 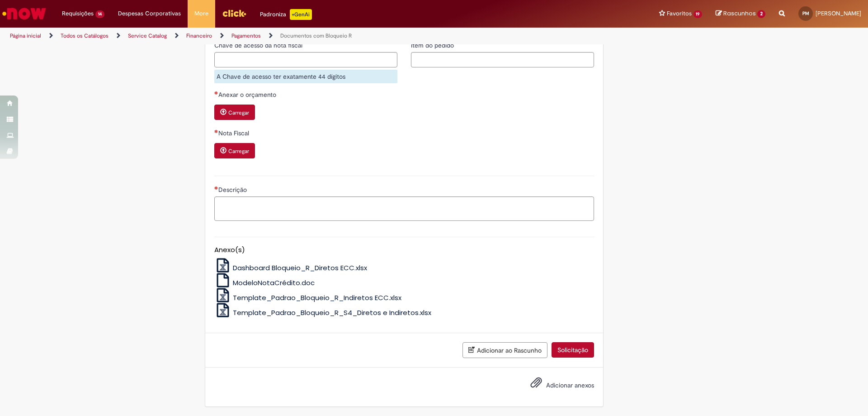 What do you see at coordinates (234, 133) in the screenshot?
I see `span: Nota Fiscal` at bounding box center [234, 133].